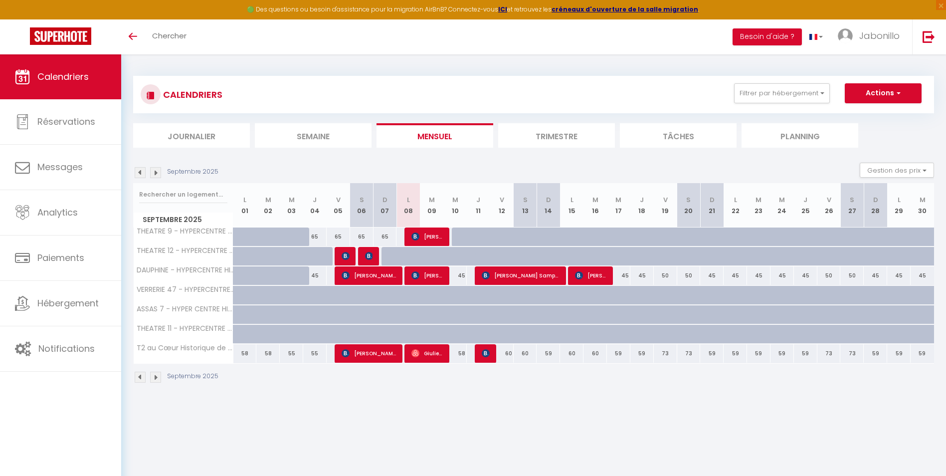 This screenshot has width=946, height=476. Describe the element at coordinates (63, 76) in the screenshot. I see `span: Calendriers` at that location.